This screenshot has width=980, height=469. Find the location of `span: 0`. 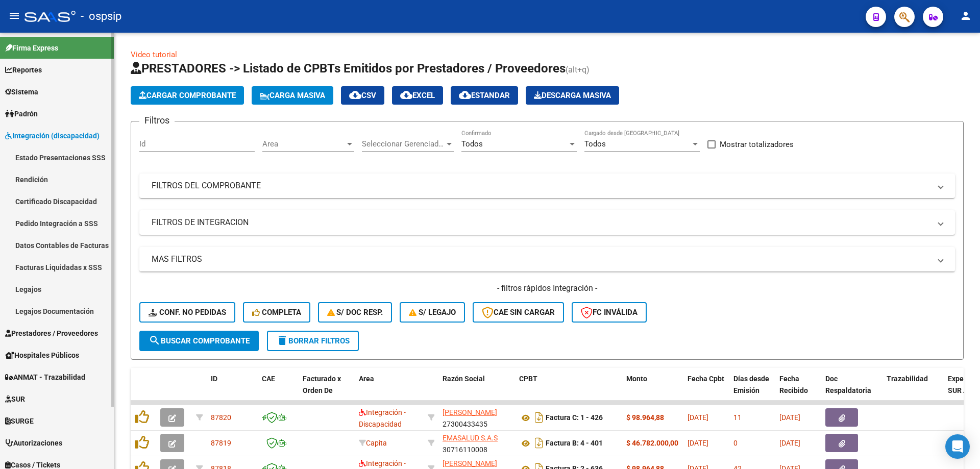

span: 0 is located at coordinates (736, 443).